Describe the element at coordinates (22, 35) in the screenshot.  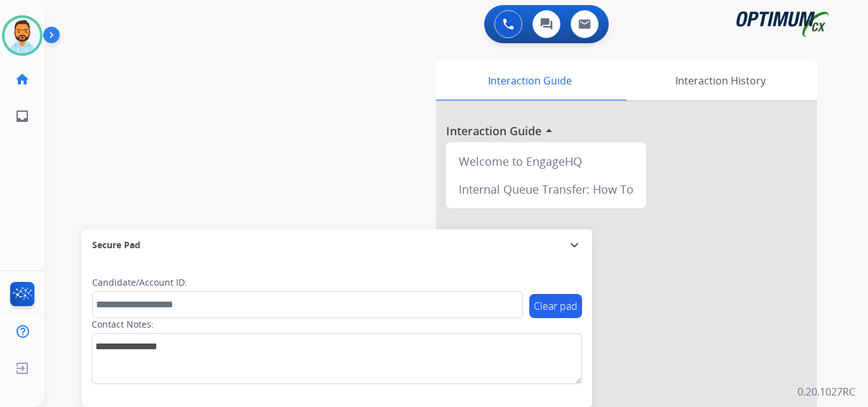
I see `img: avatar` at that location.